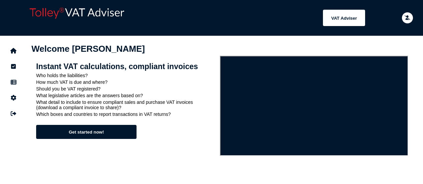  I want to click on i: Email needs to be verified, so click(407, 18).